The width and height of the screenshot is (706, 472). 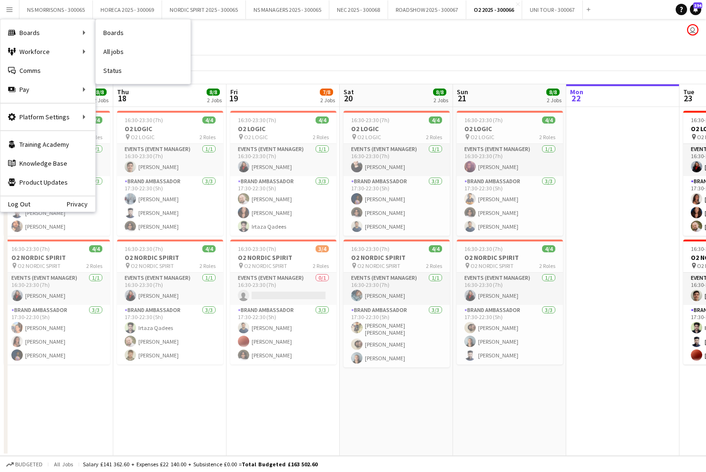 I want to click on a: Privacy, so click(x=81, y=204).